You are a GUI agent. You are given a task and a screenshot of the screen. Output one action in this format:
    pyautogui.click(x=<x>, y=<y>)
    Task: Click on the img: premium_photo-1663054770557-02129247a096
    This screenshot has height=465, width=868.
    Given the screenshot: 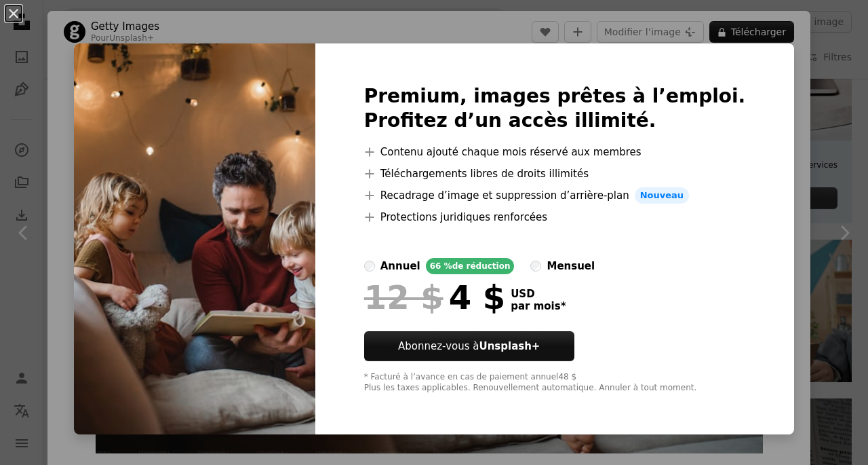 What is the action you would take?
    pyautogui.click(x=194, y=239)
    